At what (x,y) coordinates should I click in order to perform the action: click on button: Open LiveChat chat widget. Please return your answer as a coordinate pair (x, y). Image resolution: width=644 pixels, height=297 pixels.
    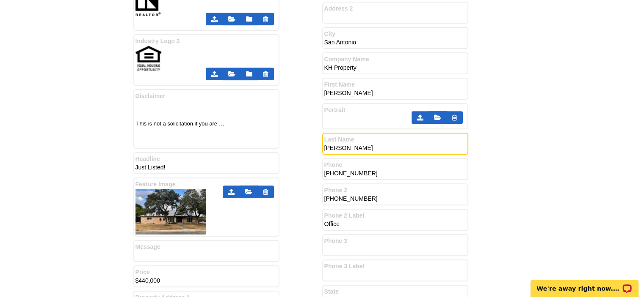
    Looking at the image, I should click on (102, 18).